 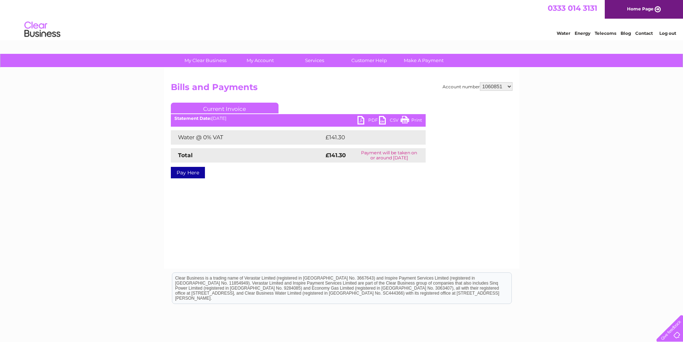 I want to click on a: Water, so click(x=563, y=33).